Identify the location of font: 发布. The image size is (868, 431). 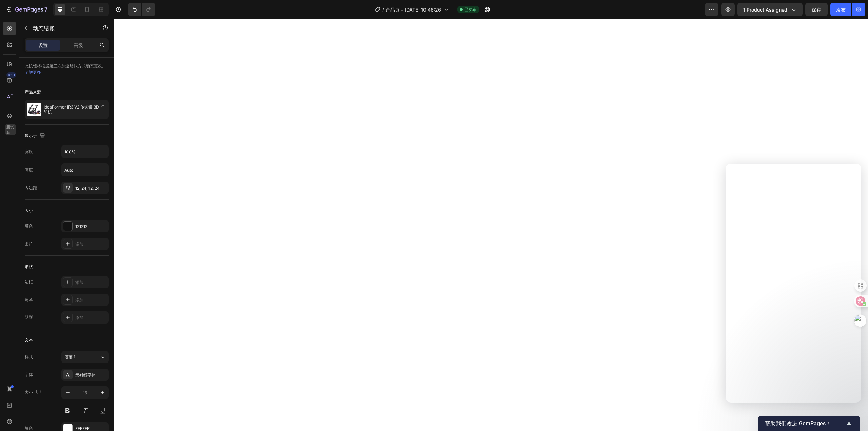
(841, 9).